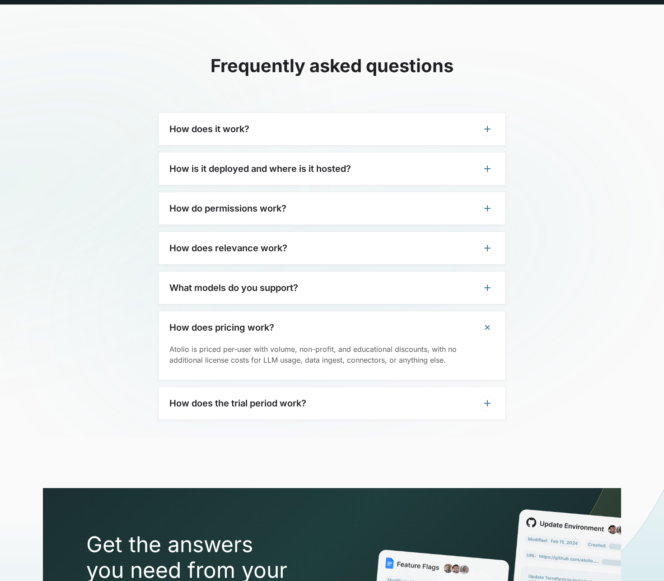 The height and width of the screenshot is (581, 664). What do you see at coordinates (228, 209) in the screenshot?
I see `h3: How do permissions work?` at bounding box center [228, 209].